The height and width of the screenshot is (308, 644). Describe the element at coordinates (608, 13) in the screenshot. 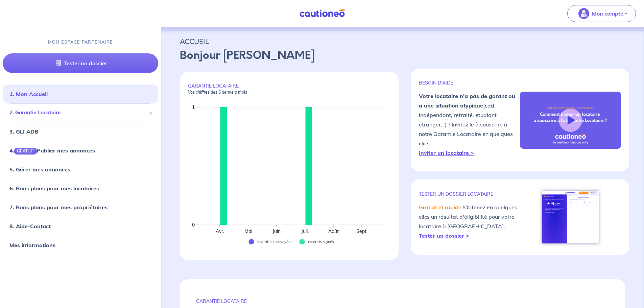

I see `p: Mon compte` at that location.